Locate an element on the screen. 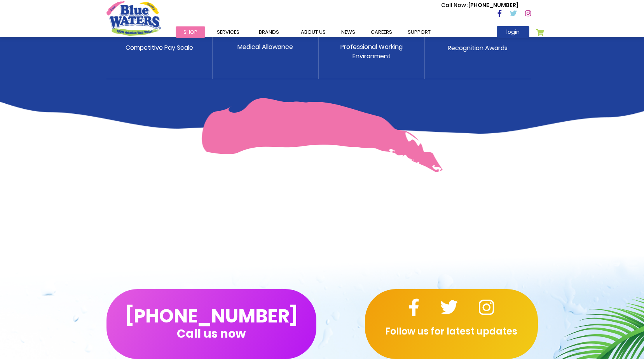  a: store logo is located at coordinates (134, 18).